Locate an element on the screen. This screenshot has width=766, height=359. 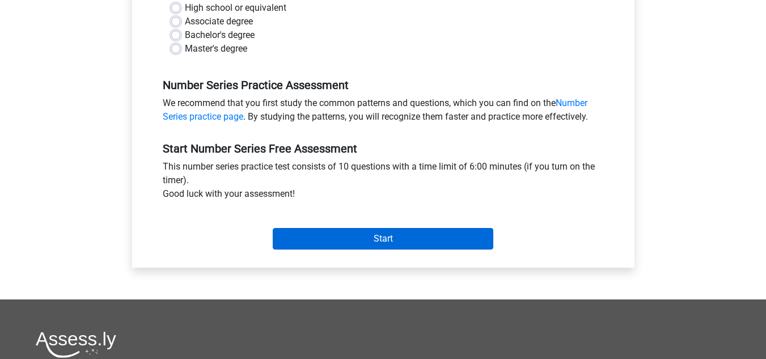
label: Associate degree is located at coordinates (219, 22).